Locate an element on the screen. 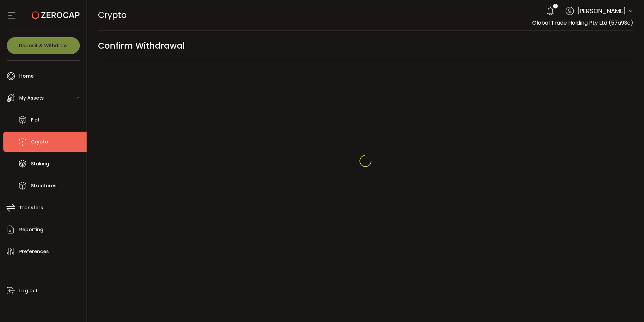  span: Transfers is located at coordinates (31, 208).